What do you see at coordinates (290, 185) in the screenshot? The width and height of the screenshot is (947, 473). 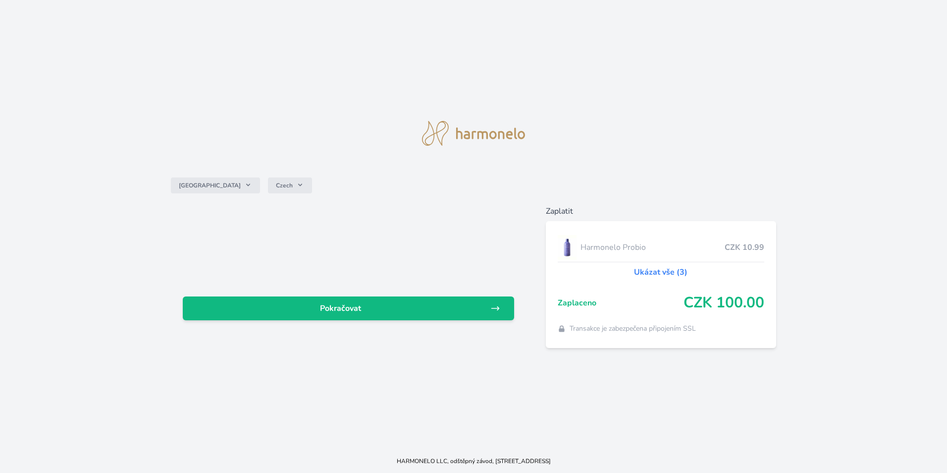 I see `button: Czech` at bounding box center [290, 185].